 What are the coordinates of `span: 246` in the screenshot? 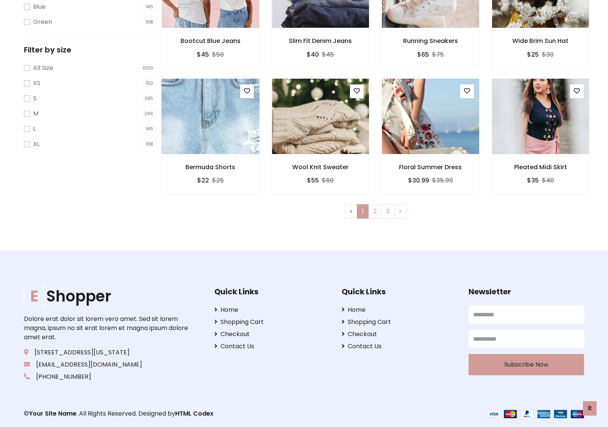 It's located at (149, 114).